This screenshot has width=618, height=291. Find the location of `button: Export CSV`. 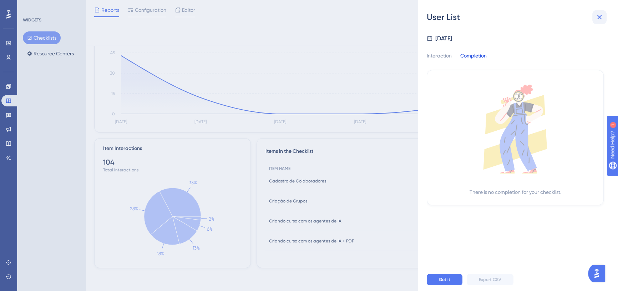

button: Export CSV is located at coordinates (490, 280).